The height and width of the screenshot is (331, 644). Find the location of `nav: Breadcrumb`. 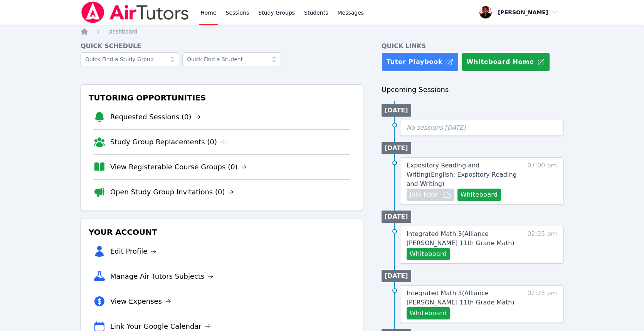

nav: Breadcrumb is located at coordinates (322, 32).